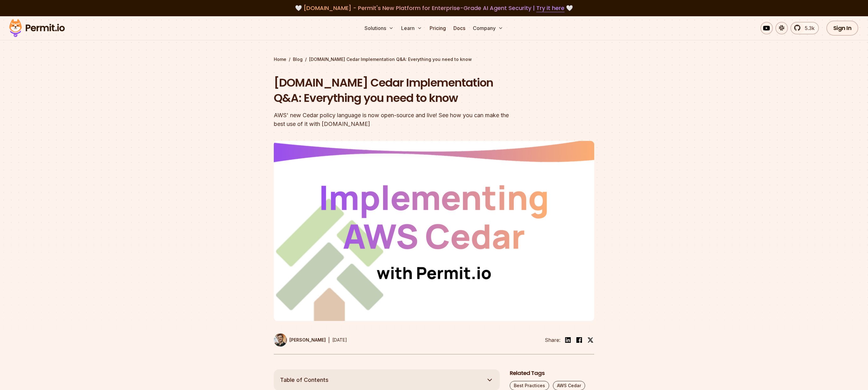 The height and width of the screenshot is (390, 868). Describe the element at coordinates (568, 340) in the screenshot. I see `button: linkedin` at that location.